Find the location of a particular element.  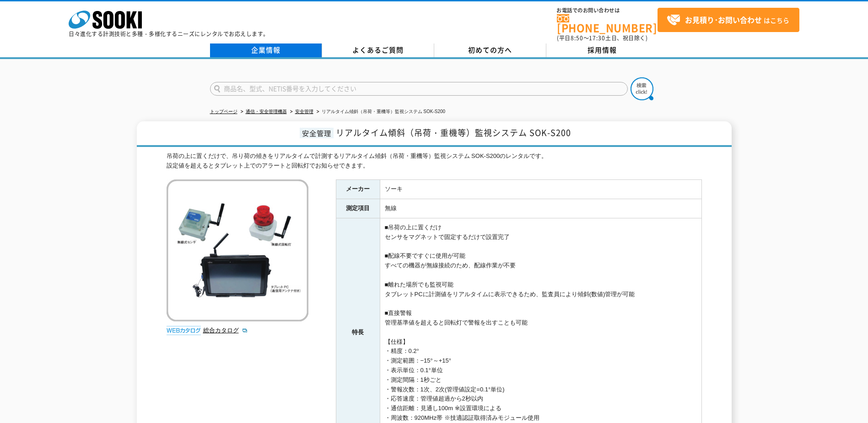

img: リアルタイム傾斜（吊荷・重機等）監視システム SOK-S200 is located at coordinates (237, 250).